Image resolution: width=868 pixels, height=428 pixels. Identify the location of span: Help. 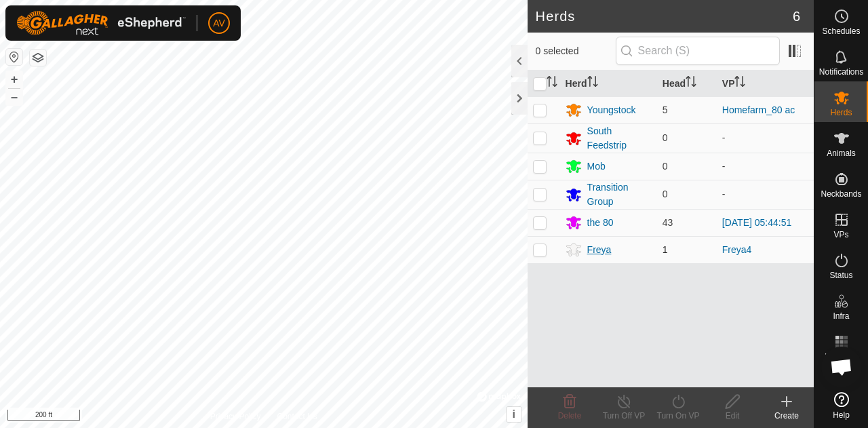
(841, 415).